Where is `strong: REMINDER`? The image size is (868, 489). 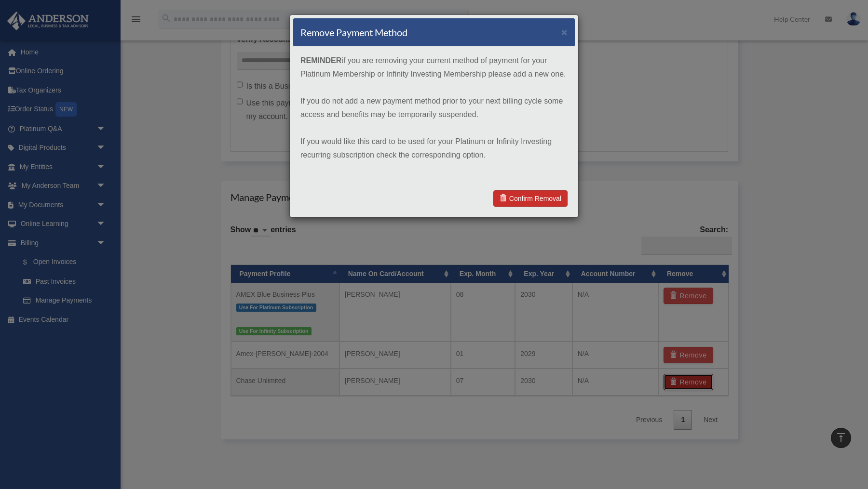
strong: REMINDER is located at coordinates (321, 60).